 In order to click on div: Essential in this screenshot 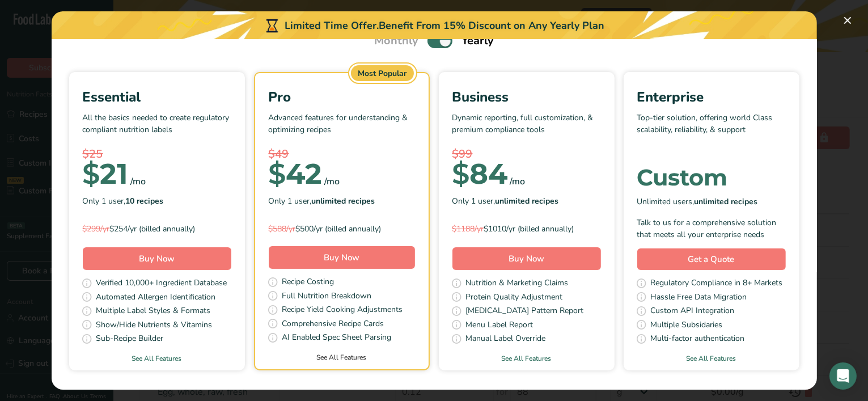, I will do `click(157, 97)`.